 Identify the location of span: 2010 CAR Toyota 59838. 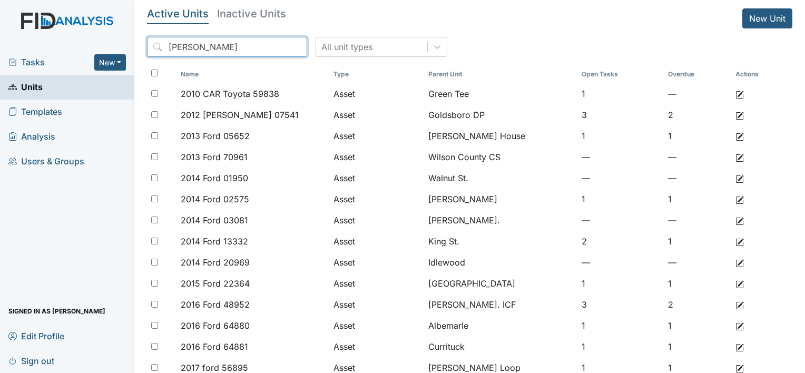
(230, 94).